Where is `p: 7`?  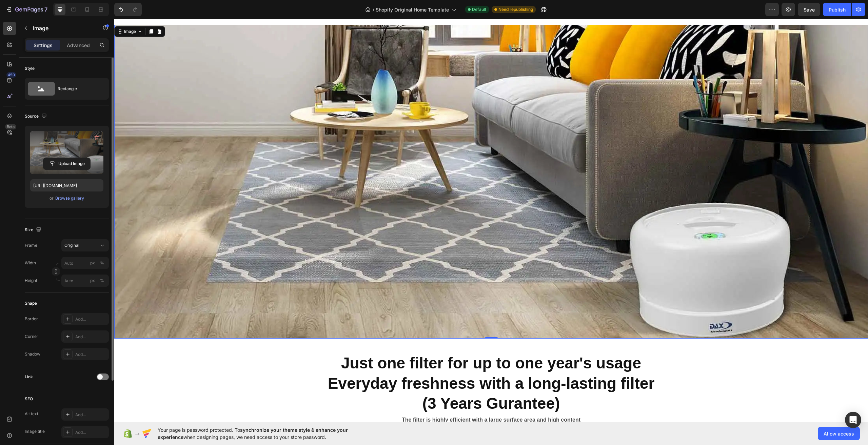
p: 7 is located at coordinates (46, 9).